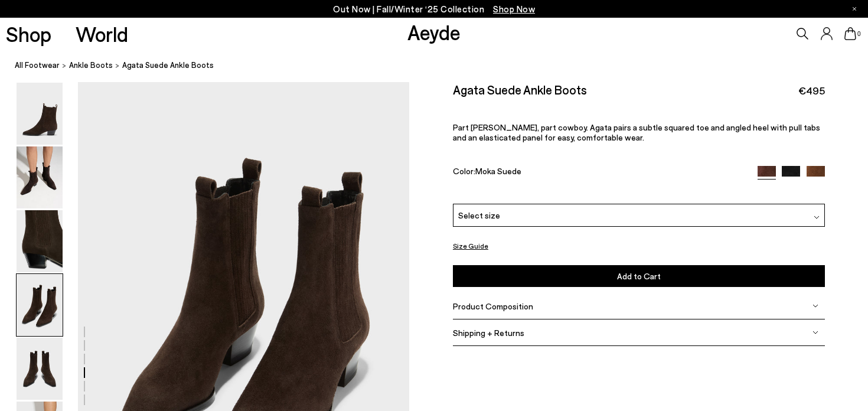 The width and height of the screenshot is (868, 411). What do you see at coordinates (639, 276) in the screenshot?
I see `button: Add to Cart` at bounding box center [639, 276].